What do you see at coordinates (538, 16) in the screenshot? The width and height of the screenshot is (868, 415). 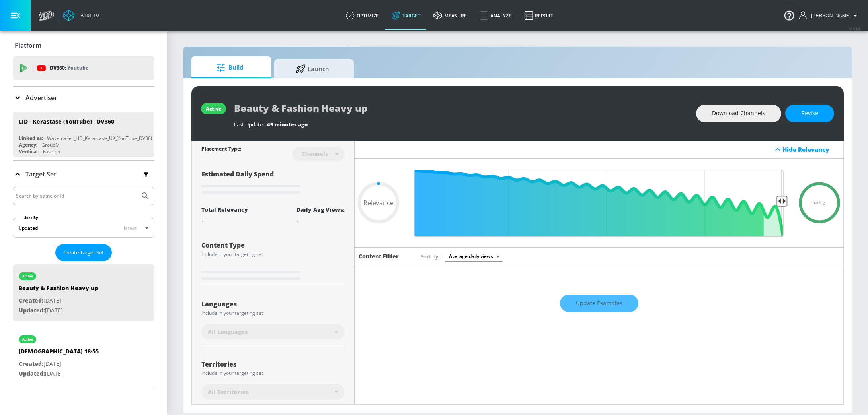 I see `a: Report` at bounding box center [538, 16].